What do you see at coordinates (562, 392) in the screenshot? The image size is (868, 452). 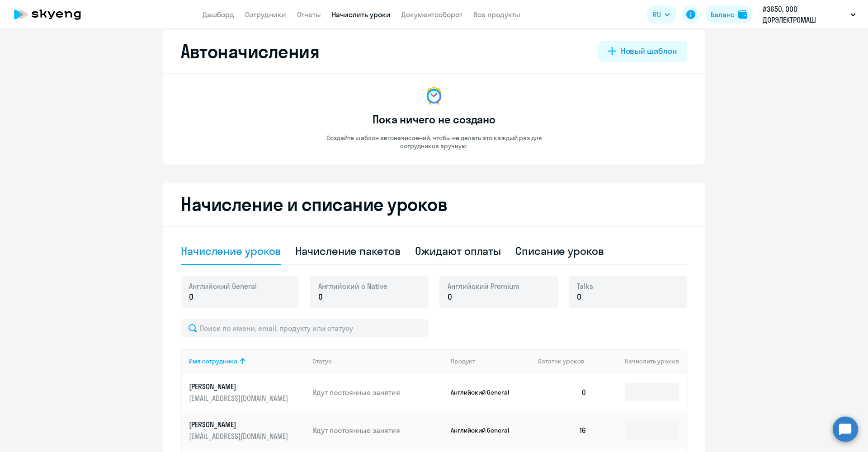 I see `td: 0` at bounding box center [562, 392].